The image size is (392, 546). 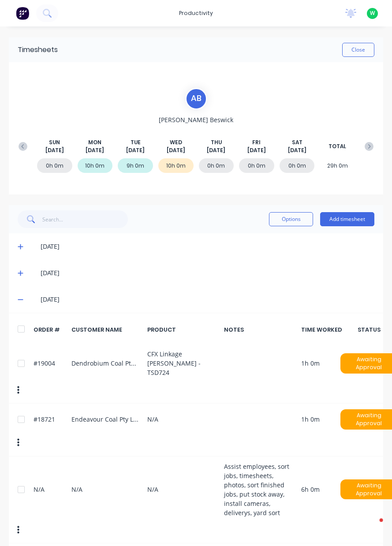 I want to click on div: Timesheets, so click(x=38, y=50).